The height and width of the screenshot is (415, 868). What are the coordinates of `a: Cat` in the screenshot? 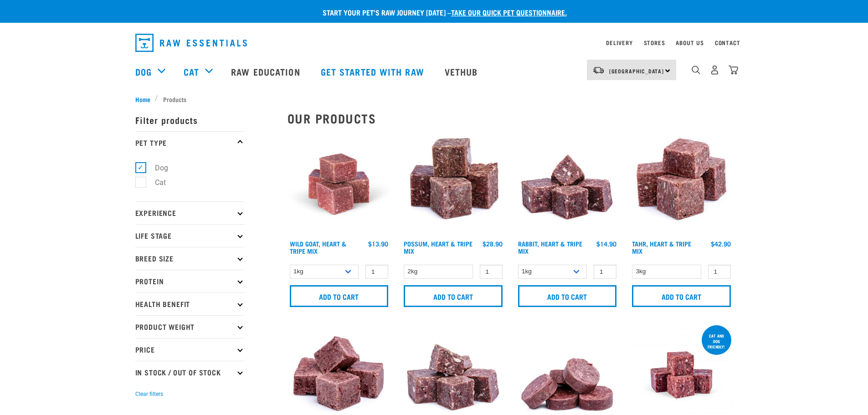 It's located at (192, 71).